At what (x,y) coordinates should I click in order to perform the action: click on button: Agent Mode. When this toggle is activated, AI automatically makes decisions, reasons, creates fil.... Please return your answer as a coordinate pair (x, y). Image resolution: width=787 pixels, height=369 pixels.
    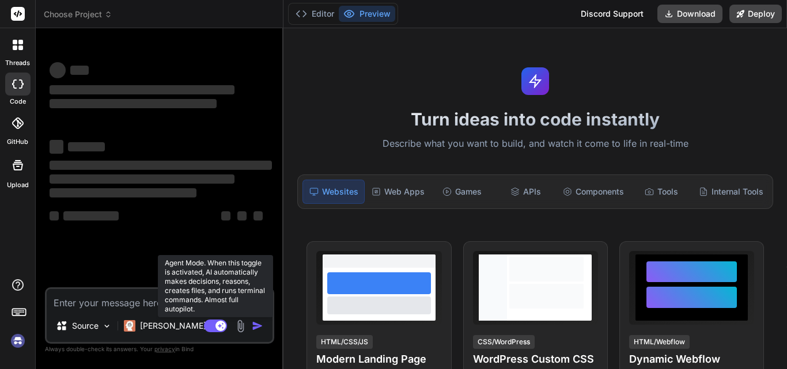
    Looking at the image, I should click on (215, 326).